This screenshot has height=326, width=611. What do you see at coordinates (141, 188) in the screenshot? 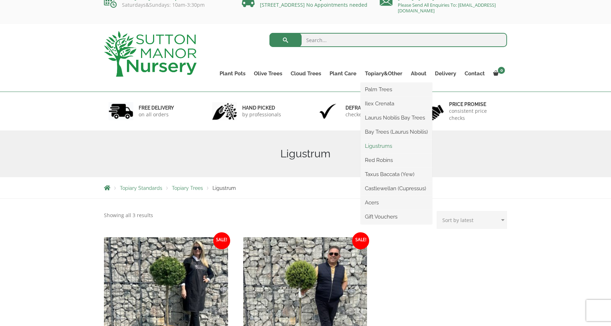
I see `span: Topiary Standards` at bounding box center [141, 188].